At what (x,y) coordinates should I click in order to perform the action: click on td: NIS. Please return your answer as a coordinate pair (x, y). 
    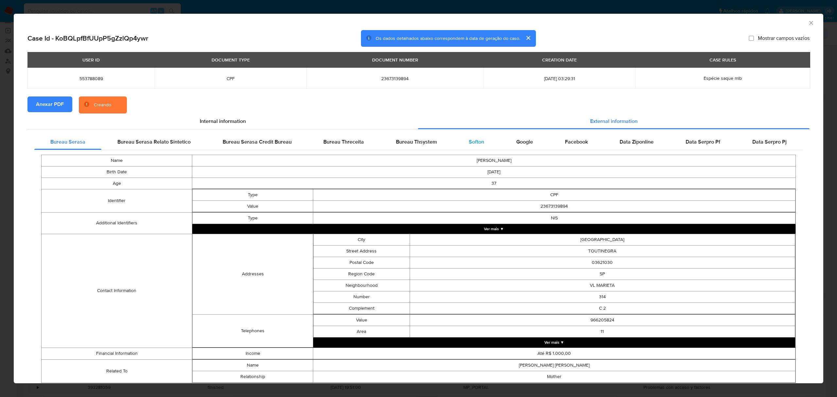
    Looking at the image, I should click on (554, 218).